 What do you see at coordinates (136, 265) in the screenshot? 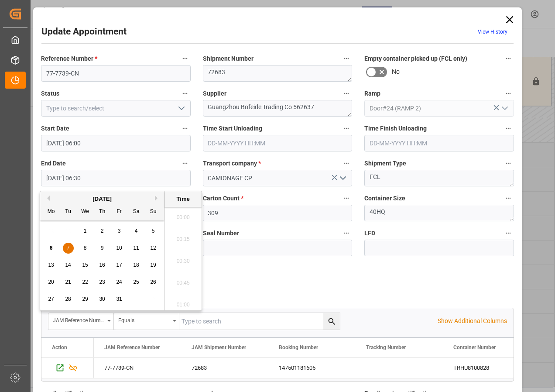
I see `span: 18` at bounding box center [136, 265].